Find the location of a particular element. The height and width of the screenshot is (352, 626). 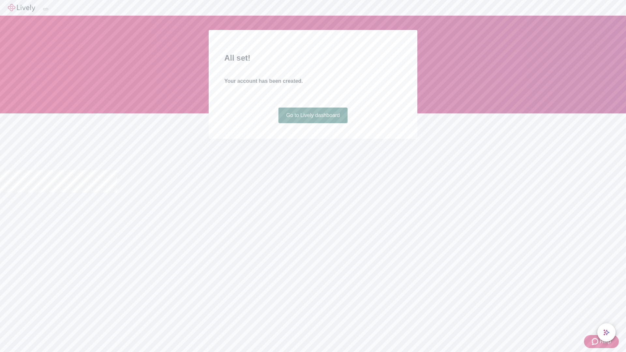

span: Help is located at coordinates (605, 342).